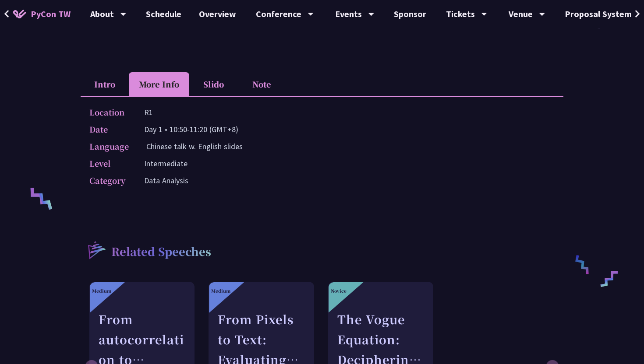  Describe the element at coordinates (107, 163) in the screenshot. I see `p: Level` at that location.